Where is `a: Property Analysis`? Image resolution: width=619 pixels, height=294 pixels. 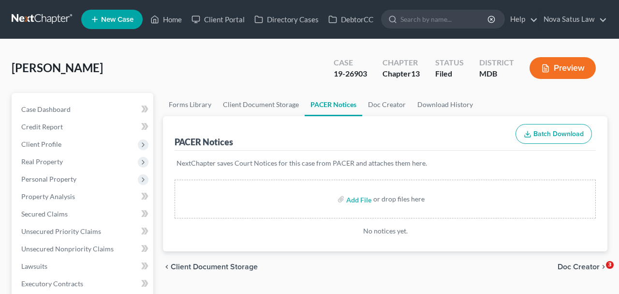
a: Property Analysis is located at coordinates (83, 196).